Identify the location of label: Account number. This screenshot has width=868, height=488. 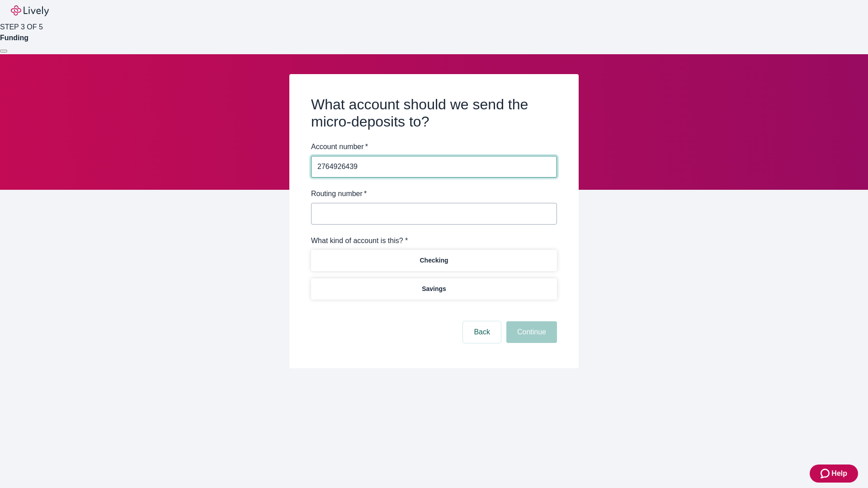
(339, 147).